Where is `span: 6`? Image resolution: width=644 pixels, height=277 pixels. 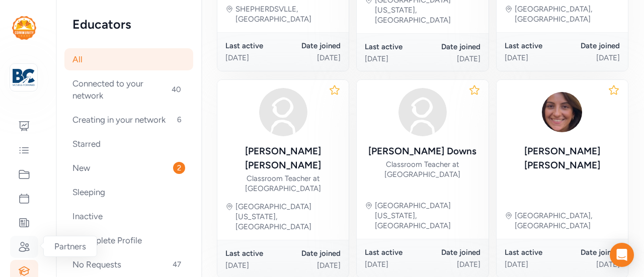 span: 6 is located at coordinates (179, 120).